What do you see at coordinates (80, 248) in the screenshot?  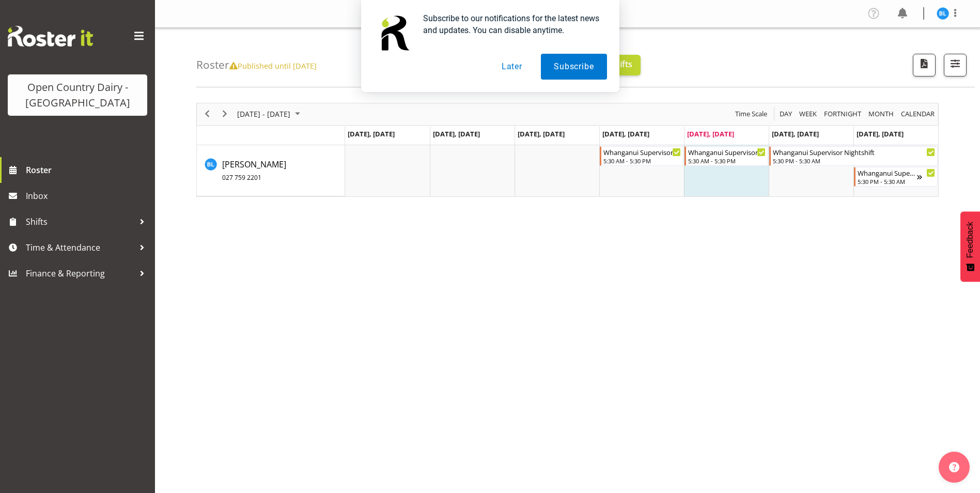 I see `span: Time & Attendance` at bounding box center [80, 248].